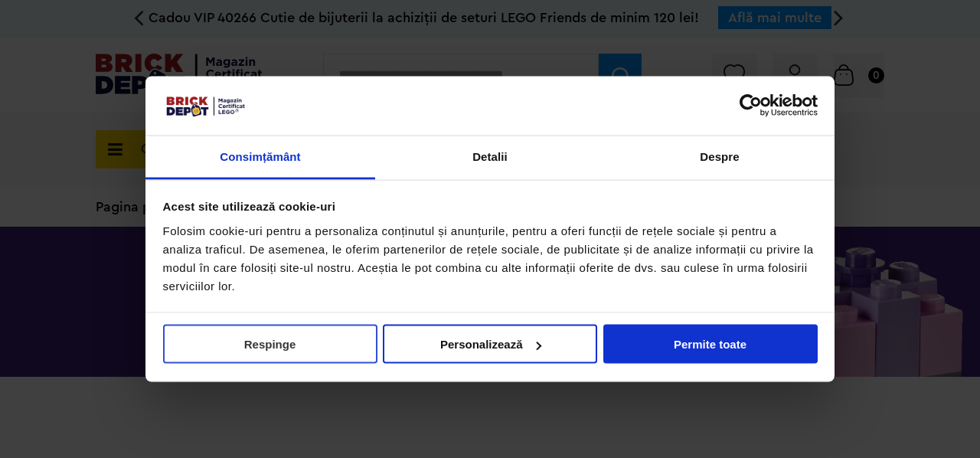  Describe the element at coordinates (720, 157) in the screenshot. I see `a: Despre` at that location.